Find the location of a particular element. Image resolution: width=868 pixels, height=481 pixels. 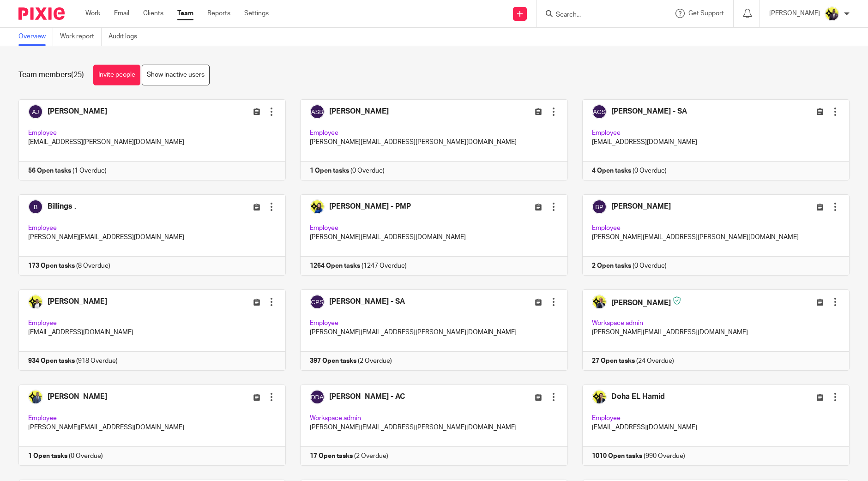

a: Team is located at coordinates (185, 13).